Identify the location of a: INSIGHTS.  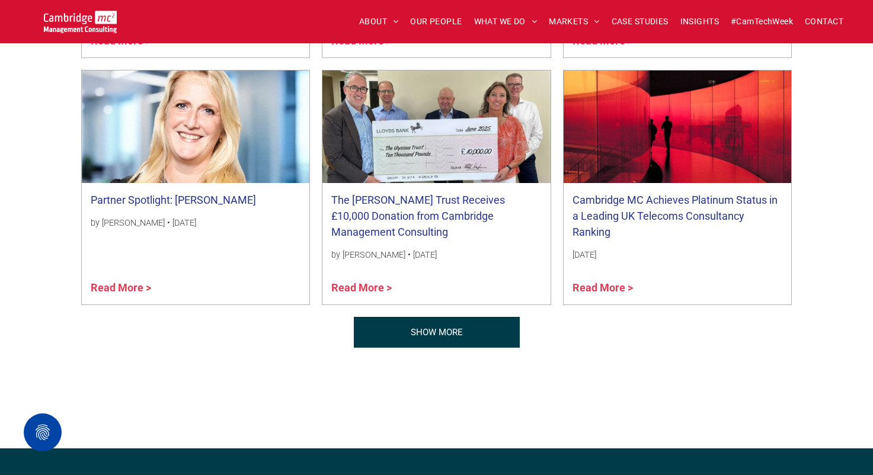
(699, 21).